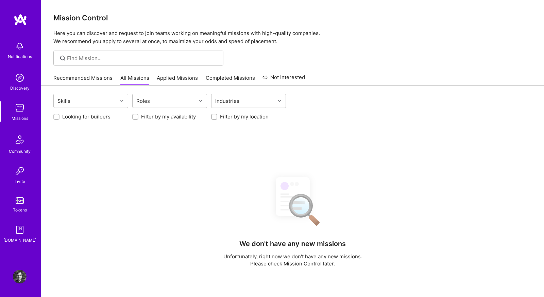 The width and height of the screenshot is (544, 297). Describe the element at coordinates (20, 200) in the screenshot. I see `img: tokens` at that location.